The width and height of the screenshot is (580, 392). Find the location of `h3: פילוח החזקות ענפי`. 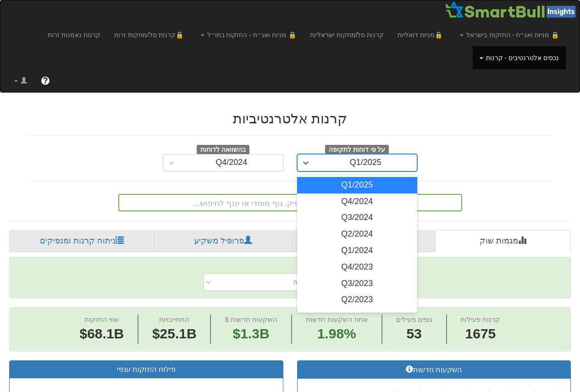

h3: פילוח החזקות ענפי is located at coordinates (146, 370).